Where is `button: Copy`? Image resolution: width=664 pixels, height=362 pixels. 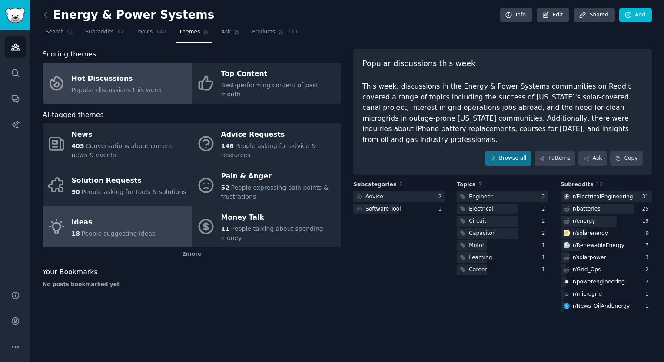
button: Copy is located at coordinates (626, 159).